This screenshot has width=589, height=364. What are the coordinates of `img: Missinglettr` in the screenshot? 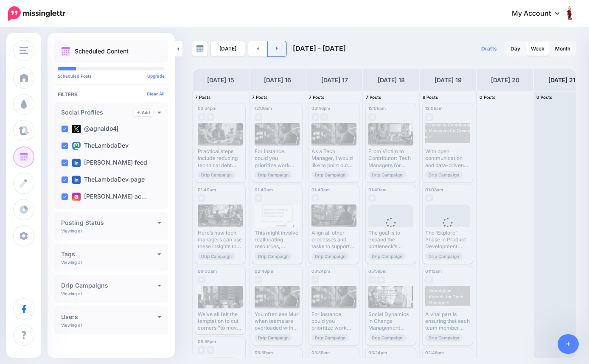 It's located at (37, 14).